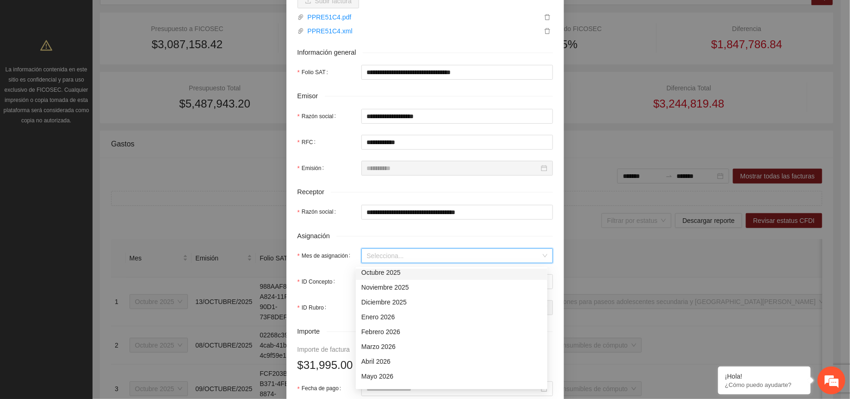  Describe the element at coordinates (453, 168) in the screenshot. I see `input: Emisión:` at that location.